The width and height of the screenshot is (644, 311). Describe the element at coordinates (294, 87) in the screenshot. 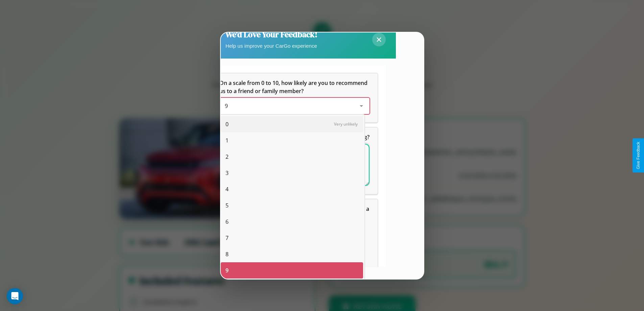

I see `span: On a scale from 0 to 10, how likely are you to recommend us to a friend or family member?` at that location.